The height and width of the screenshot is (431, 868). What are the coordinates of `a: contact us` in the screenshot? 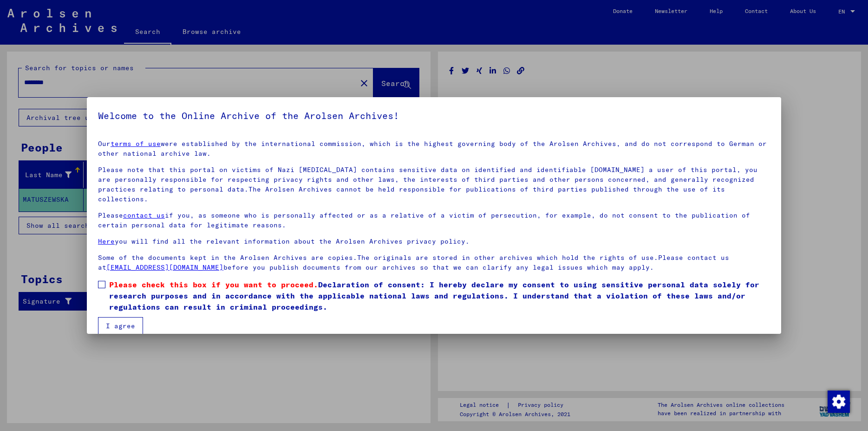 It's located at (144, 215).